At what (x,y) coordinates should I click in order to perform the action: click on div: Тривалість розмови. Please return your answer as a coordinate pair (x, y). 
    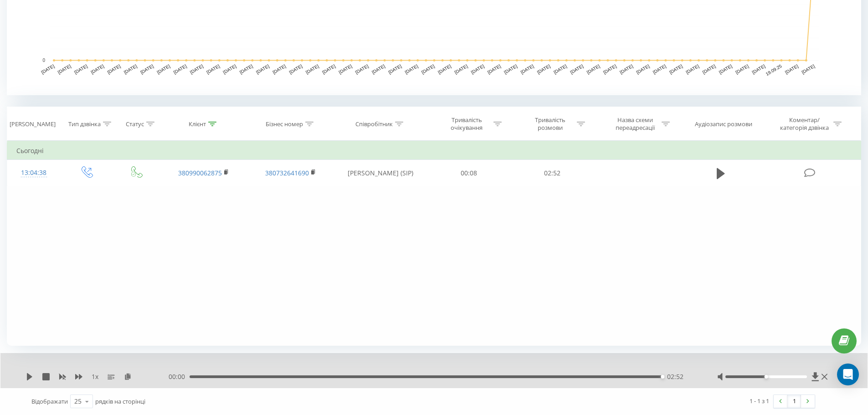
    Looking at the image, I should click on (550, 124).